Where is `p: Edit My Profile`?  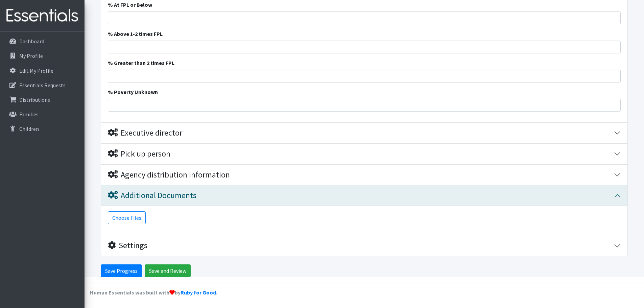
p: Edit My Profile is located at coordinates (36, 71).